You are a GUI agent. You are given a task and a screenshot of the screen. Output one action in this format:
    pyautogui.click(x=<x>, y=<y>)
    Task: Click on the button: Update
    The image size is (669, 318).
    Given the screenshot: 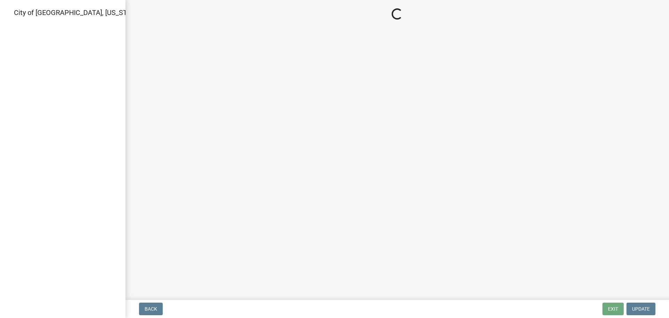 What is the action you would take?
    pyautogui.click(x=641, y=308)
    